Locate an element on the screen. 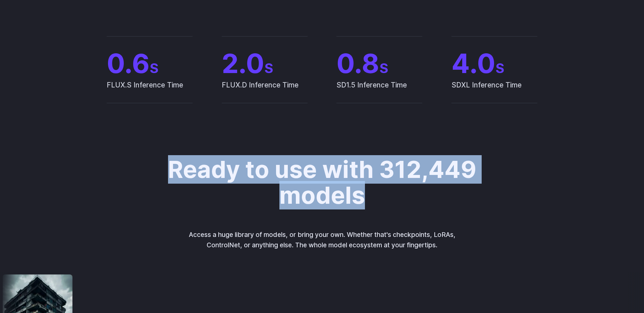  span: SD1.5 Inference Time is located at coordinates (379, 91).